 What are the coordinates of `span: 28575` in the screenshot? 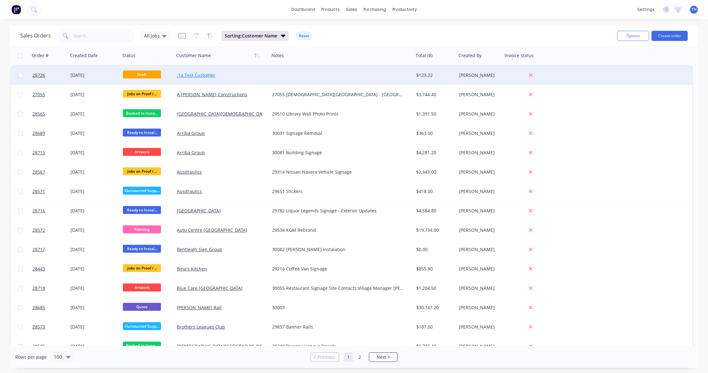 It's located at (39, 346).